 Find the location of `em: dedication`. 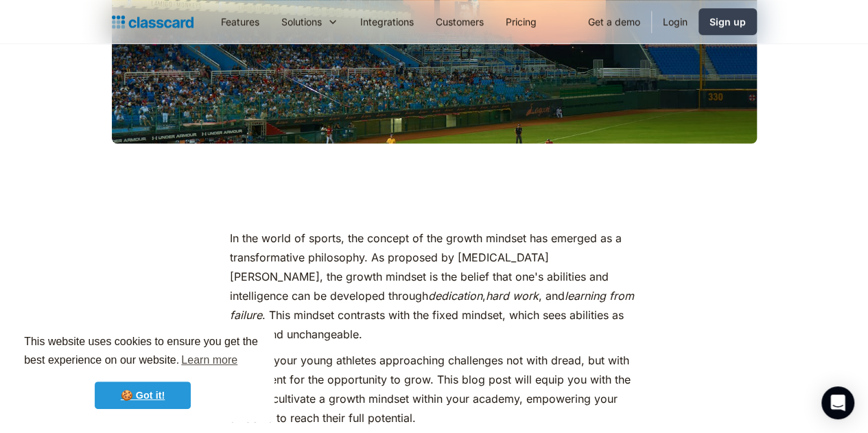

em: dedication is located at coordinates (455, 296).